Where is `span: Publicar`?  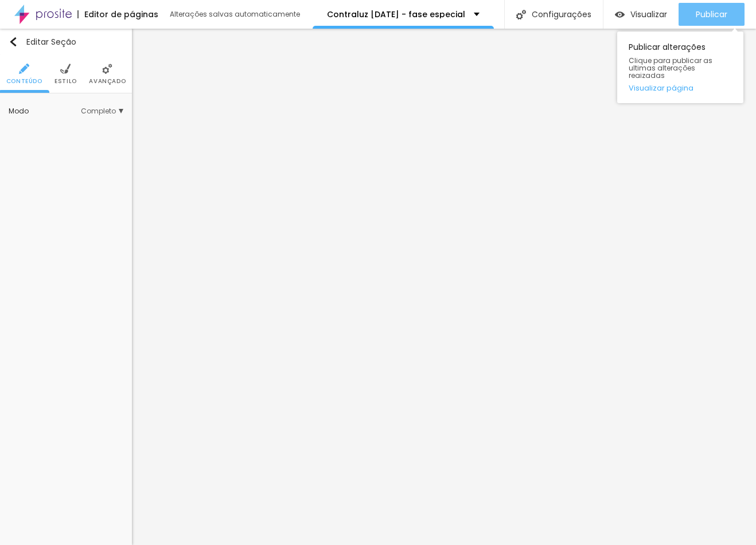
span: Publicar is located at coordinates (711, 15).